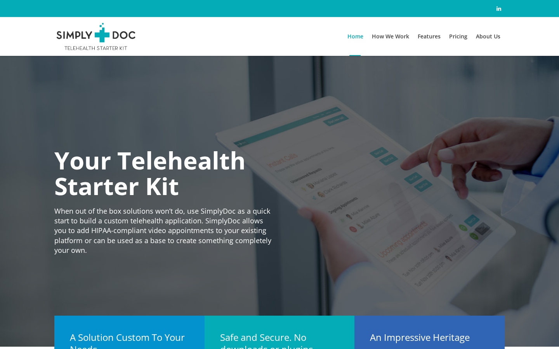 The height and width of the screenshot is (349, 559). Describe the element at coordinates (488, 36) in the screenshot. I see `a: About Us` at that location.